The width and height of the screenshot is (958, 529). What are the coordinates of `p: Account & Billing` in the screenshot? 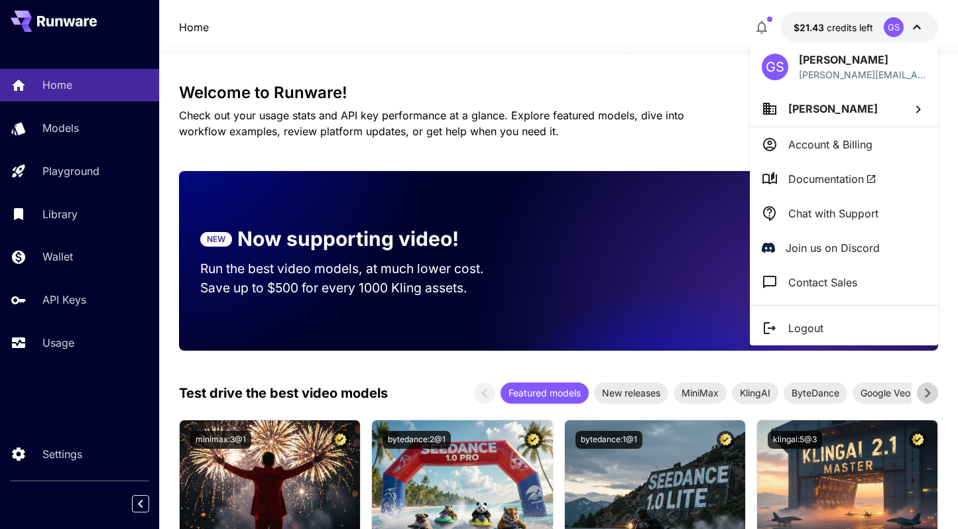 It's located at (830, 145).